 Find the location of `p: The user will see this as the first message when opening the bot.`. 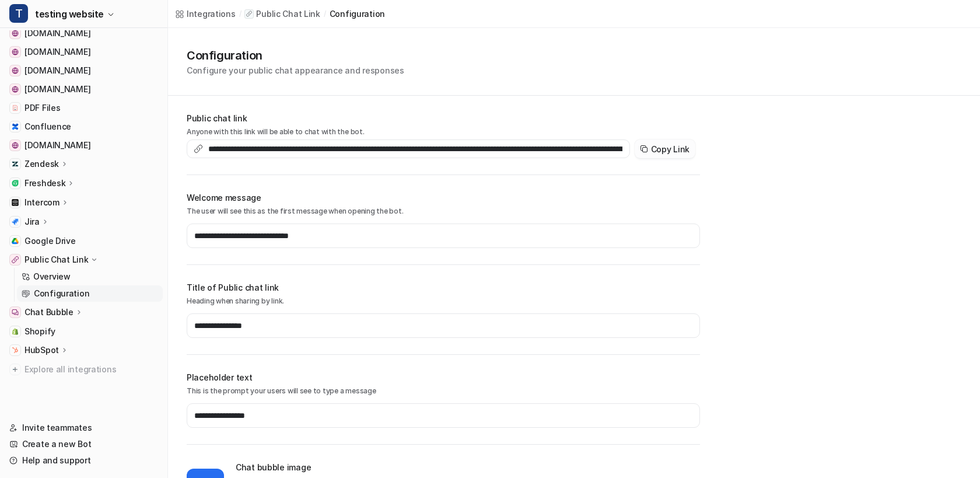

p: The user will see this as the first message when opening the bot. is located at coordinates (444, 211).